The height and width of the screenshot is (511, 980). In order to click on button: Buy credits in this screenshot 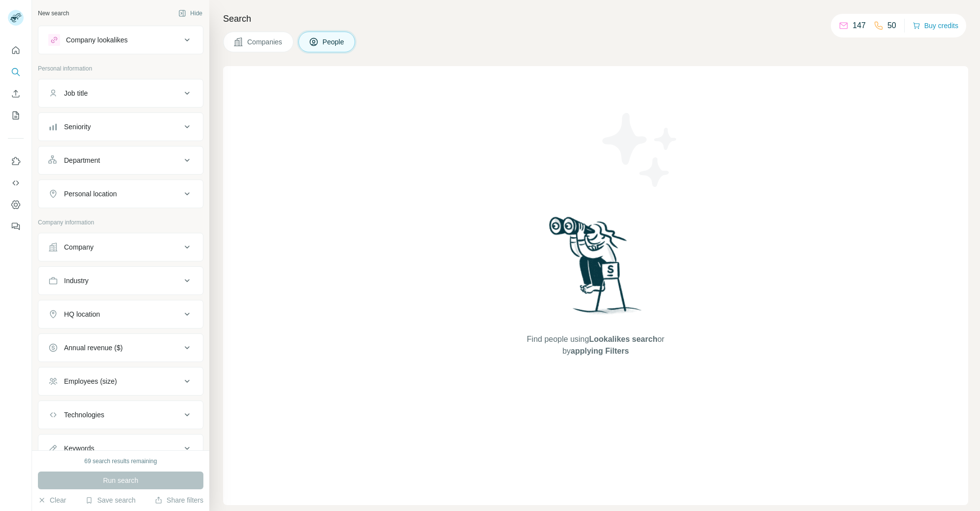, I will do `click(935, 26)`.